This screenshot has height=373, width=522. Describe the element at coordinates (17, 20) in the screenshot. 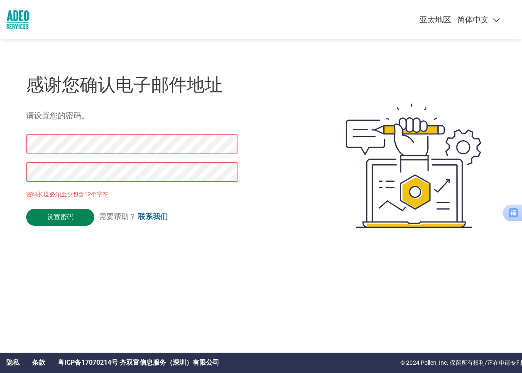

I see `img: Adeo` at that location.